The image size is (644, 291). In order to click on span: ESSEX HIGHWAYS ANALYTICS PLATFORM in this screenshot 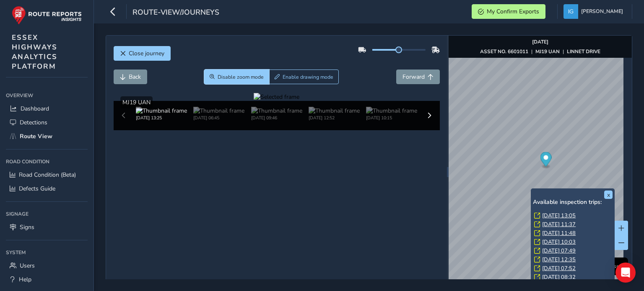, I will do `click(35, 52)`.